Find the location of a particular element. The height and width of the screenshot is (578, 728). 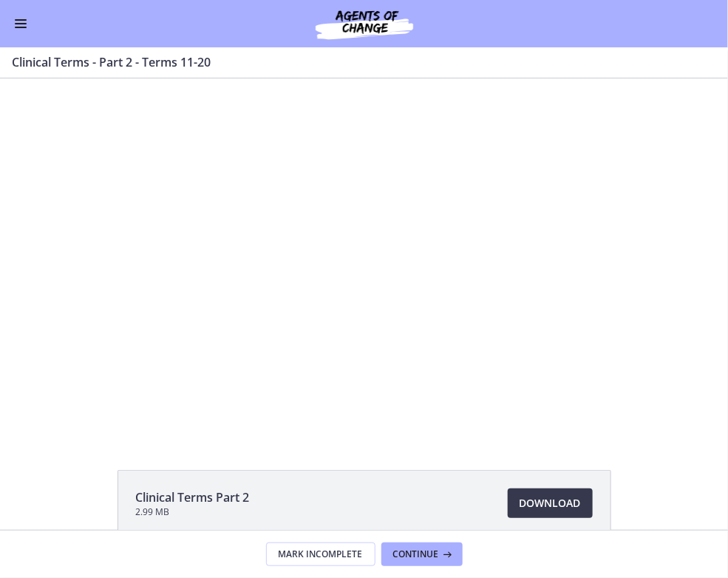

span: 2.99 MB is located at coordinates (193, 512).